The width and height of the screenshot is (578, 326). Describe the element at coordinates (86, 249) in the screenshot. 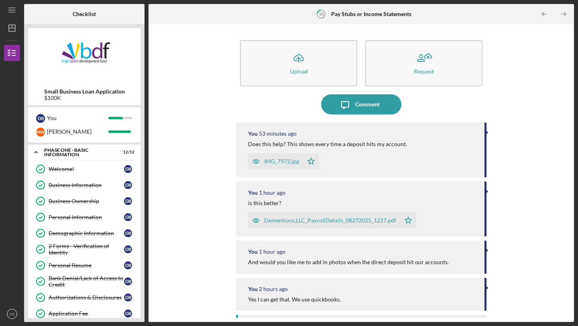

I see `div: 2 Forms - Verification of Identity` at that location.